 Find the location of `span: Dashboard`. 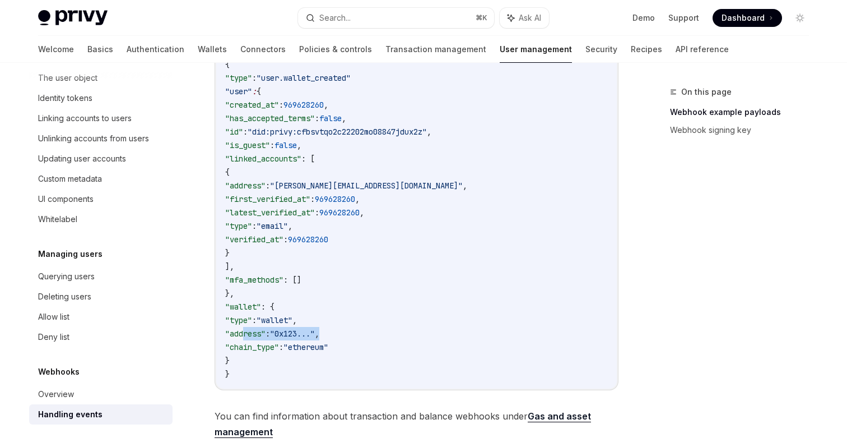

span: Dashboard is located at coordinates (743, 18).